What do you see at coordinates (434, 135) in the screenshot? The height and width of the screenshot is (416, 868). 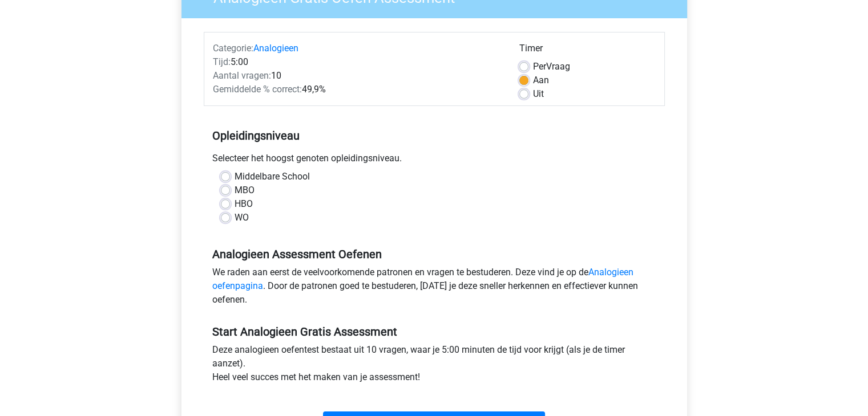 I see `h5: Opleidingsniveau` at bounding box center [434, 135].